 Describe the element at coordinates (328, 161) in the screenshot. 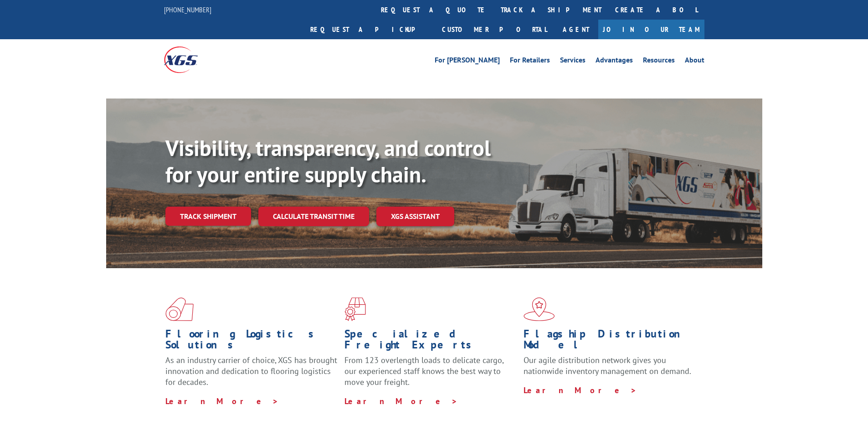

I see `b: Visibility, transparency, and control for your entire supply chain.` at that location.